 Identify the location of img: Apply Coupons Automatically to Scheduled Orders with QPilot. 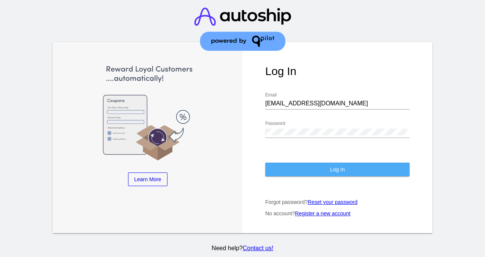
(147, 113).